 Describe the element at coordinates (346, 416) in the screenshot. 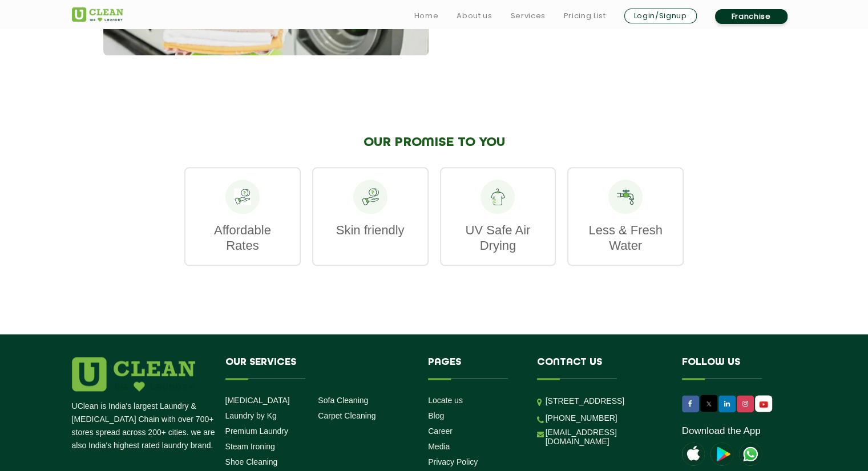

I see `a: Carpet Cleaning` at that location.